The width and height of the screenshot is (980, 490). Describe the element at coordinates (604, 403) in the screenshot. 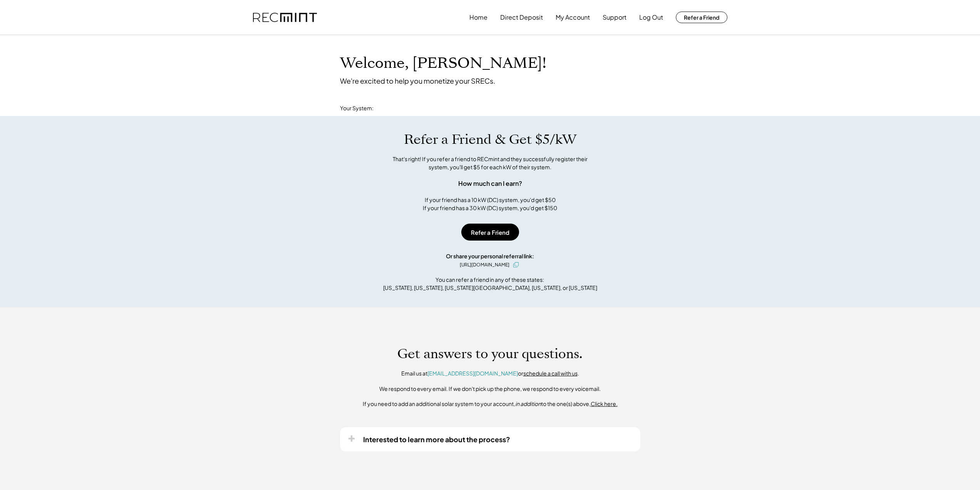

I see `u: Click here.` at that location.